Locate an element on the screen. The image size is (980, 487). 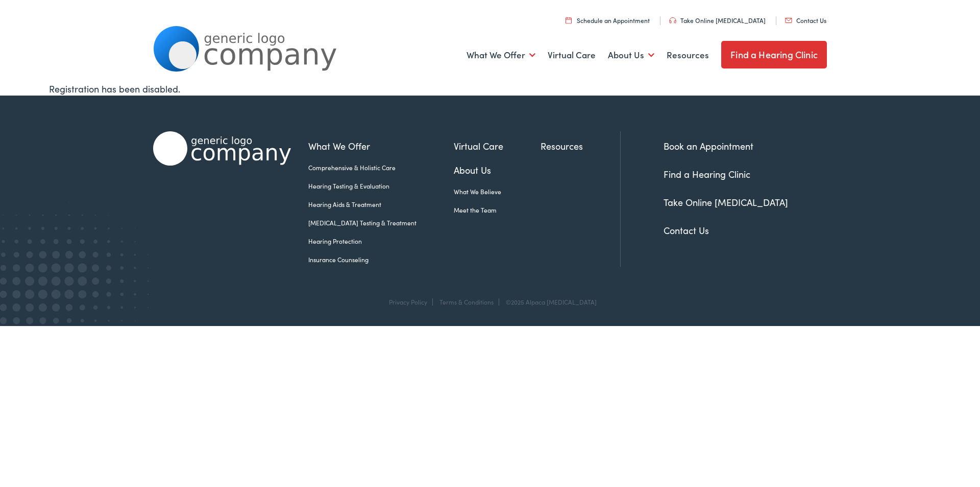
a: Privacy Policy is located at coordinates (408, 301).